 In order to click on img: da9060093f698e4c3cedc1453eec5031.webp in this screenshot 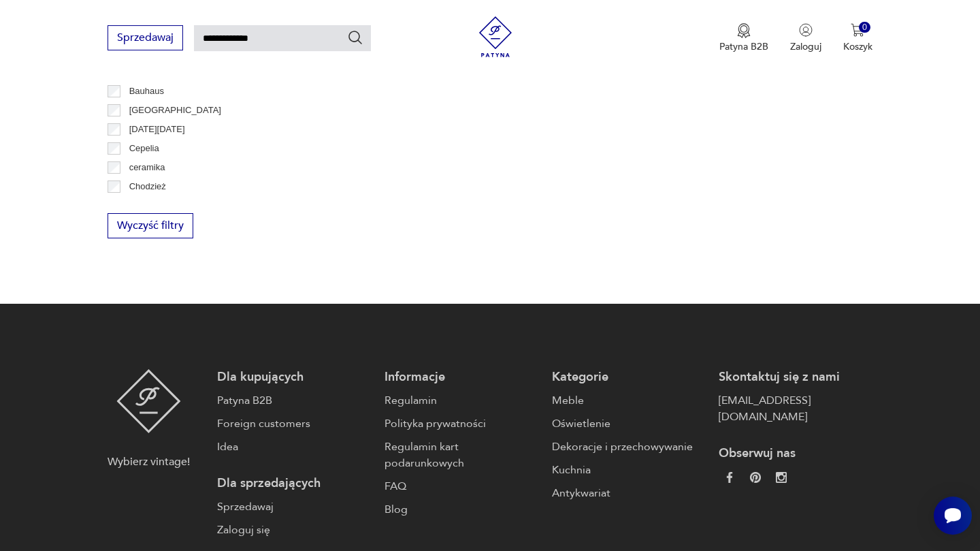, I will do `click(729, 477)`.